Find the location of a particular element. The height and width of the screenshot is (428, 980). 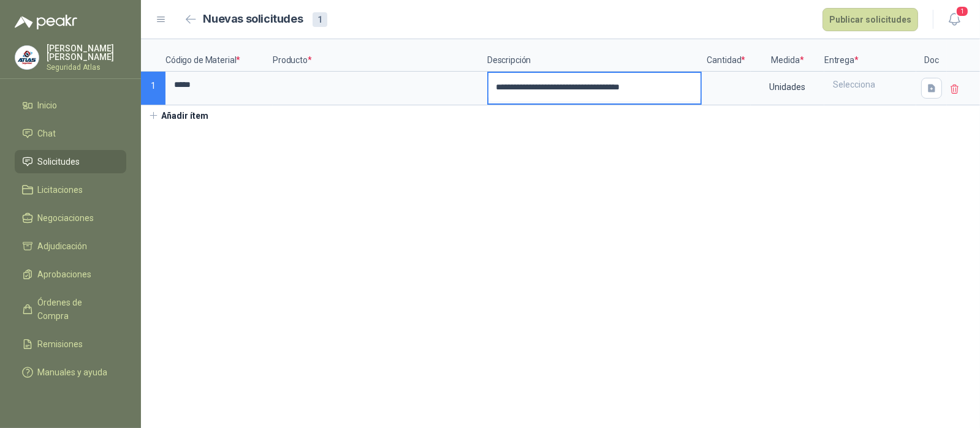

h2: Nuevas solicitudes is located at coordinates (253, 19).